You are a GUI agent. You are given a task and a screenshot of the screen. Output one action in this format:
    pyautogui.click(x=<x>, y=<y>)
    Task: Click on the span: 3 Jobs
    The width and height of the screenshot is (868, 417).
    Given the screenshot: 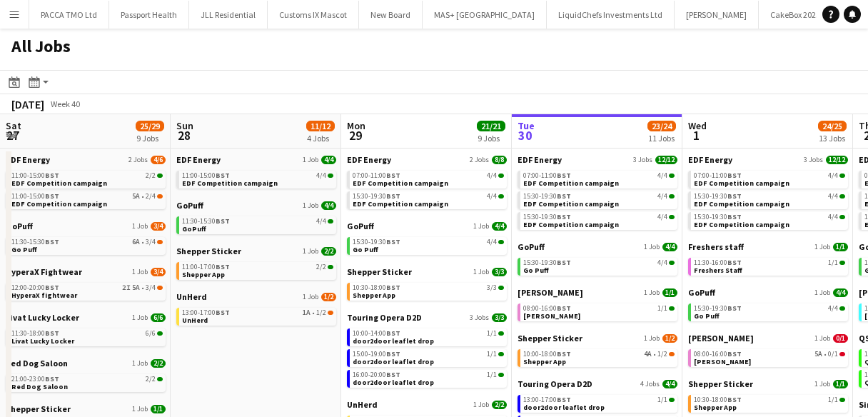 What is the action you would take?
    pyautogui.click(x=813, y=160)
    